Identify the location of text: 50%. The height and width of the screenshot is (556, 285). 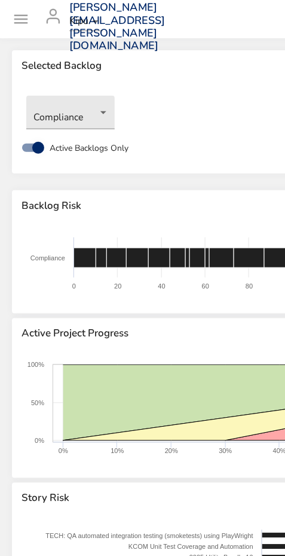
(38, 403).